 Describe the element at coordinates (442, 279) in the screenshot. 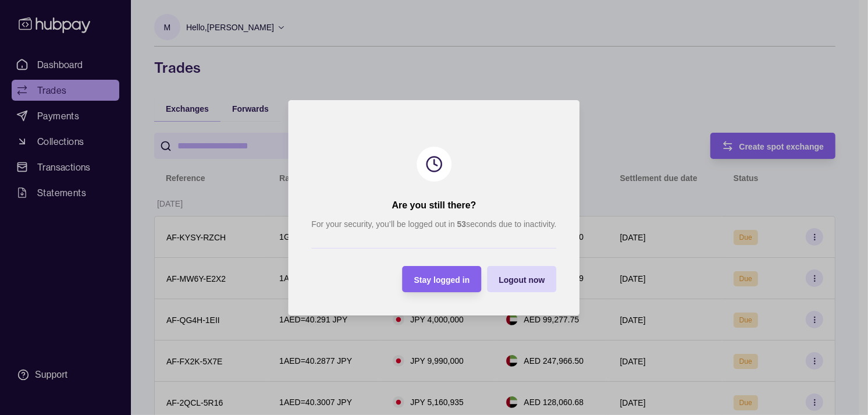

I see `span: Stay logged in` at that location.